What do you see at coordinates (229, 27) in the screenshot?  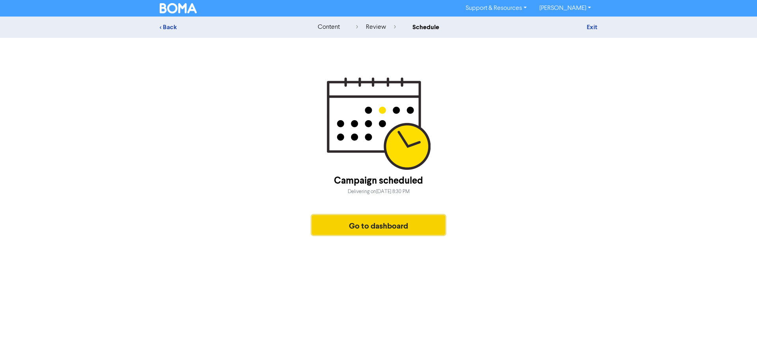 I see `div: < Back` at bounding box center [229, 27].